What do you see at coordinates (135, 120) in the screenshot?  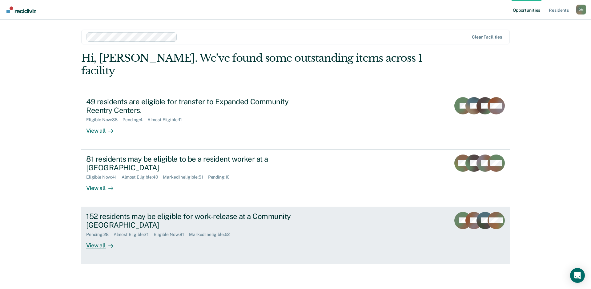 I see `div: Pending : 4` at bounding box center [135, 120].